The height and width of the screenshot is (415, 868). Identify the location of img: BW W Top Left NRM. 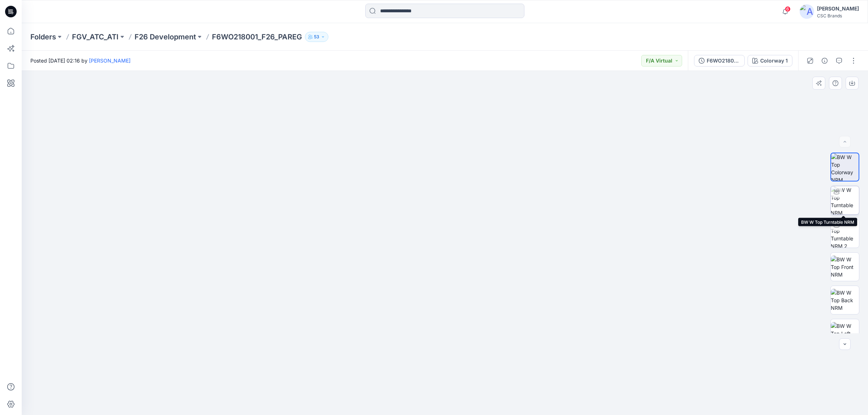
(845, 333).